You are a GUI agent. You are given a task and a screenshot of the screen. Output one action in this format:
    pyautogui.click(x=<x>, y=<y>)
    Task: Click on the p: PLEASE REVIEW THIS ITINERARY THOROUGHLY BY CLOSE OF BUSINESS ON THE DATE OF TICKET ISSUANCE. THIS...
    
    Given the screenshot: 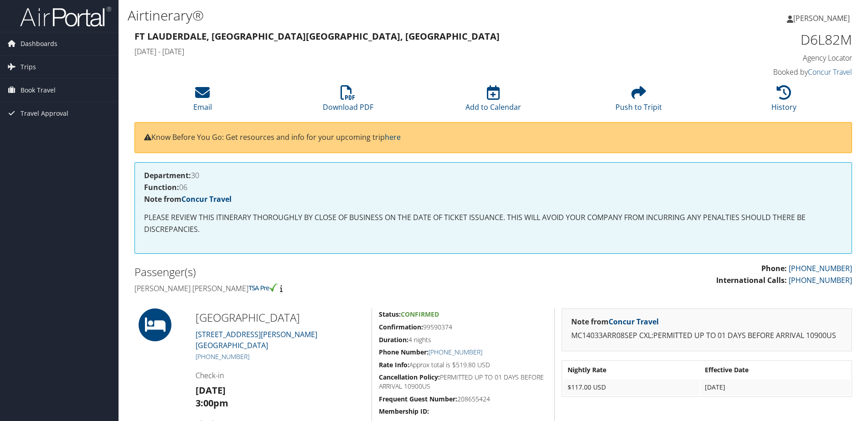 What is the action you would take?
    pyautogui.click(x=493, y=223)
    